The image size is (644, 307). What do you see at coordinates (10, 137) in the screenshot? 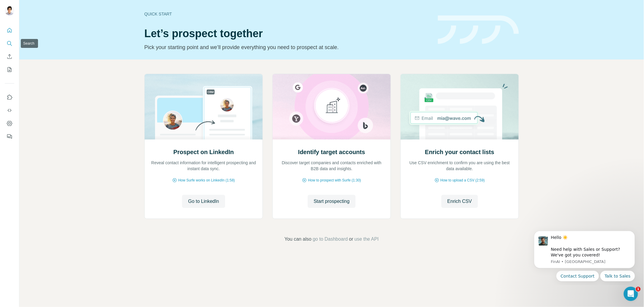
I see `button: Feedback` at bounding box center [10, 137].